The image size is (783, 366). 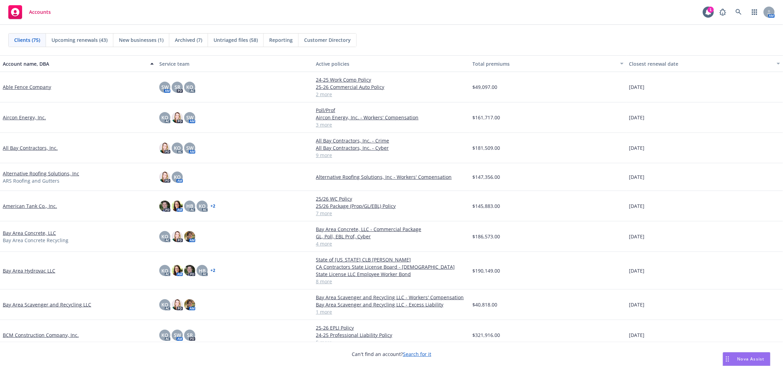 I want to click on div: Closest renewal date, so click(x=701, y=64).